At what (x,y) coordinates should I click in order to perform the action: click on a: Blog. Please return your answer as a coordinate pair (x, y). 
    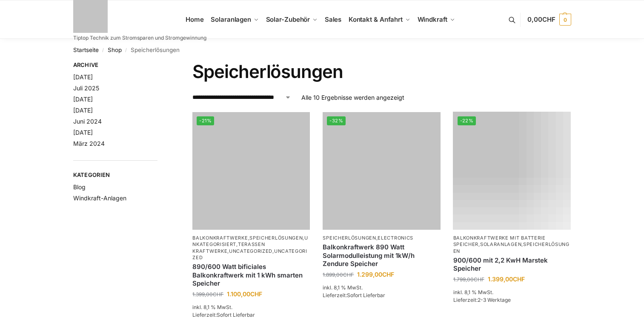
    Looking at the image, I should click on (79, 187).